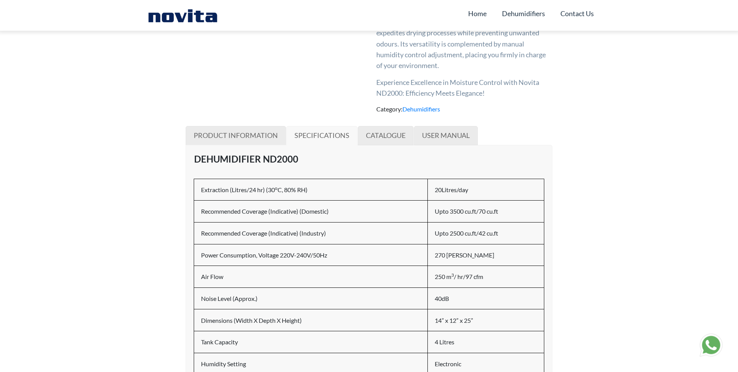  I want to click on p: The ND2000 by Novita is an all-encompassing solution that not only regulates humidity levels effe..., so click(464, 38).